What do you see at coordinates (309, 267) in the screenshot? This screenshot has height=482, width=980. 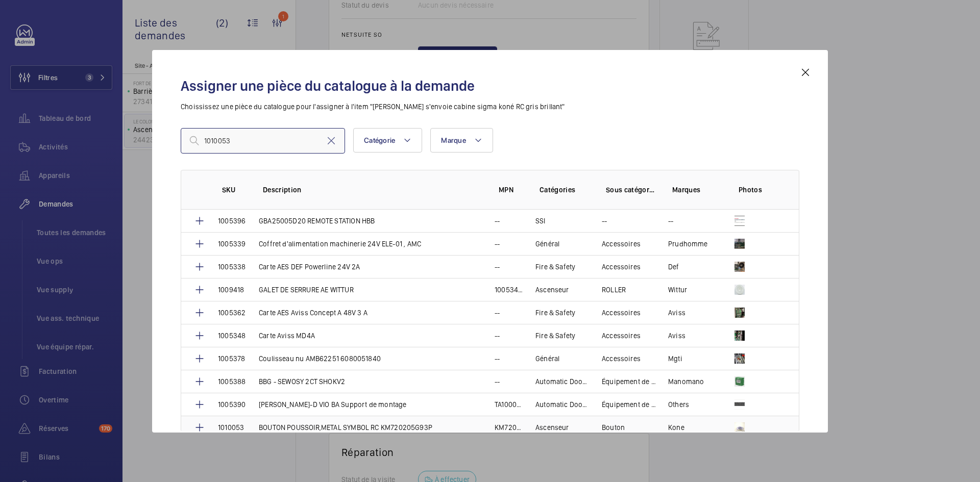 I see `p: Carte AES DEF Powerline 24V 2A` at bounding box center [309, 267].